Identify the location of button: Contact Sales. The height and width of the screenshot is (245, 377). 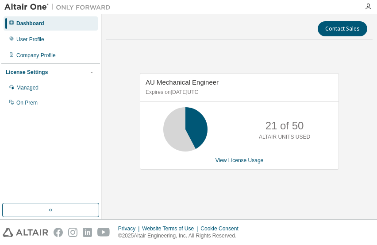
(342, 29).